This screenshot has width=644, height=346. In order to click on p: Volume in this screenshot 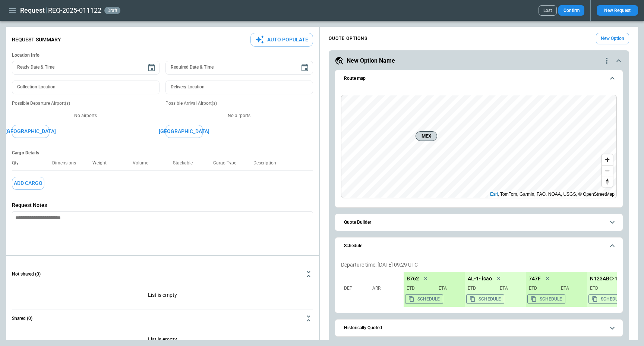, I will do `click(143, 163)`.